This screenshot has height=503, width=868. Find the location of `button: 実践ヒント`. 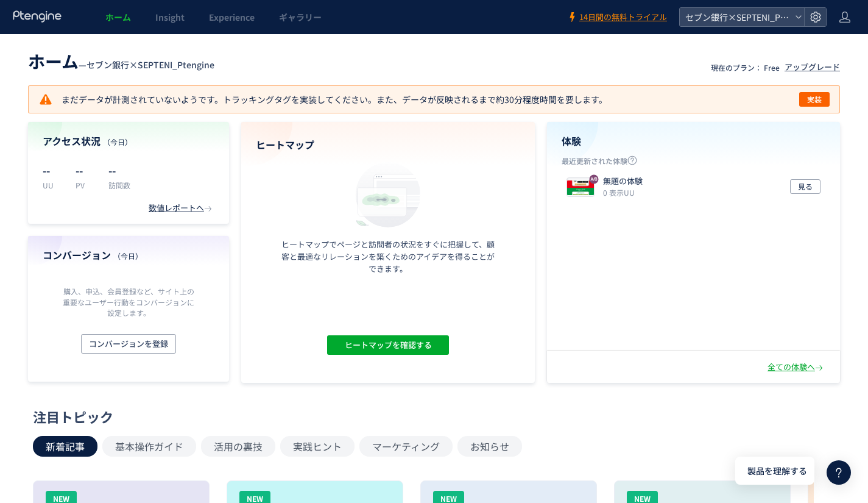

button: 実践ヒント is located at coordinates (317, 446).